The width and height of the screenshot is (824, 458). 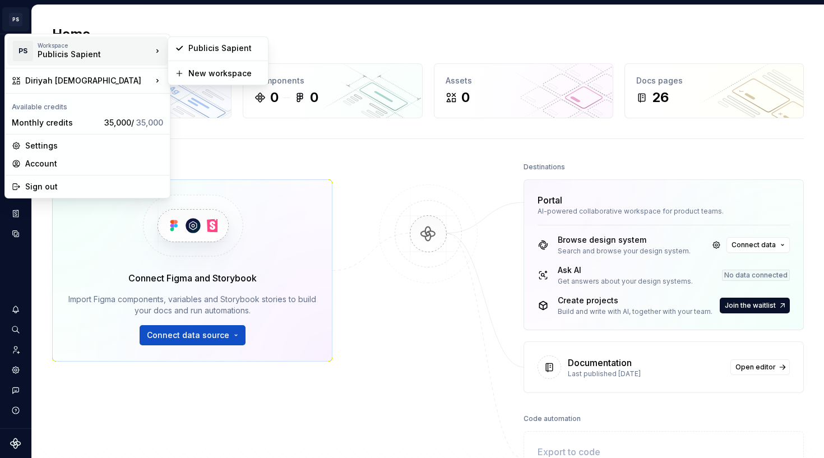 I want to click on div: Account, so click(x=94, y=164).